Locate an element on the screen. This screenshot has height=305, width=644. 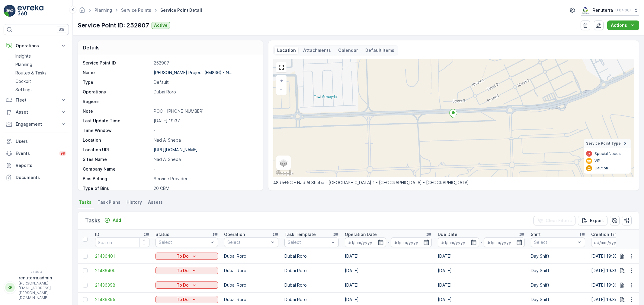
a: Zoom Out is located at coordinates (281, 90).